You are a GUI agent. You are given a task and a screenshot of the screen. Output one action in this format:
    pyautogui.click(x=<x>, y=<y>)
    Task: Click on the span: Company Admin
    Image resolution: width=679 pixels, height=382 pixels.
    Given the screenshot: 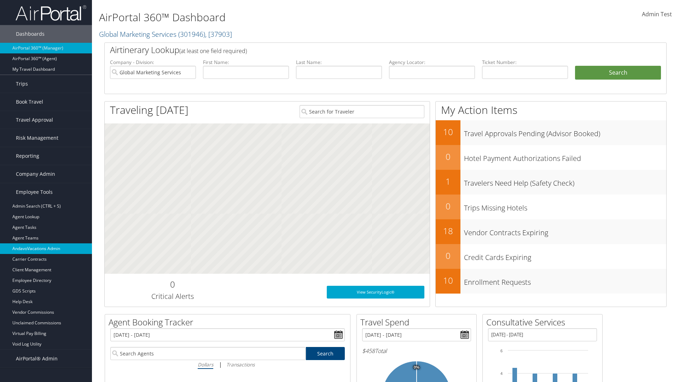 What is the action you would take?
    pyautogui.click(x=35, y=174)
    